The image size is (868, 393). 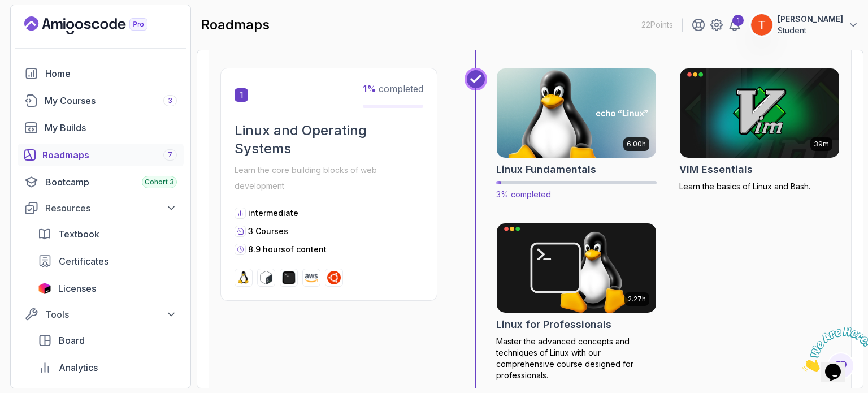 I want to click on img: VIM Essentials card, so click(x=759, y=113).